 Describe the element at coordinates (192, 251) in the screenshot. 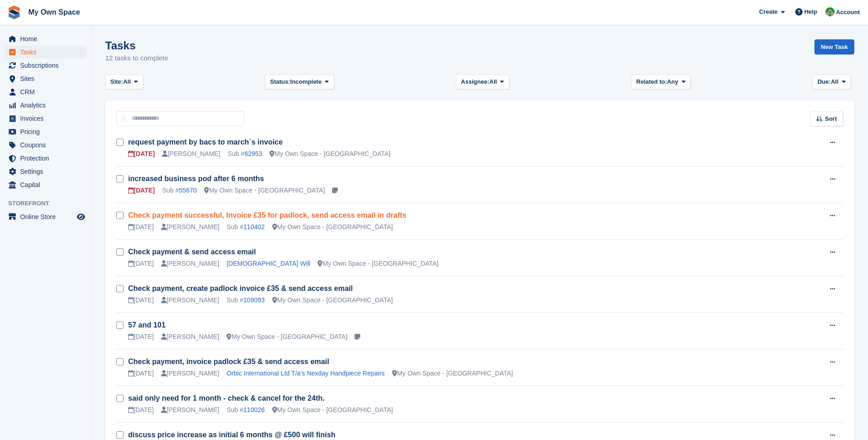

I see `a: Check payment & send access email` at that location.